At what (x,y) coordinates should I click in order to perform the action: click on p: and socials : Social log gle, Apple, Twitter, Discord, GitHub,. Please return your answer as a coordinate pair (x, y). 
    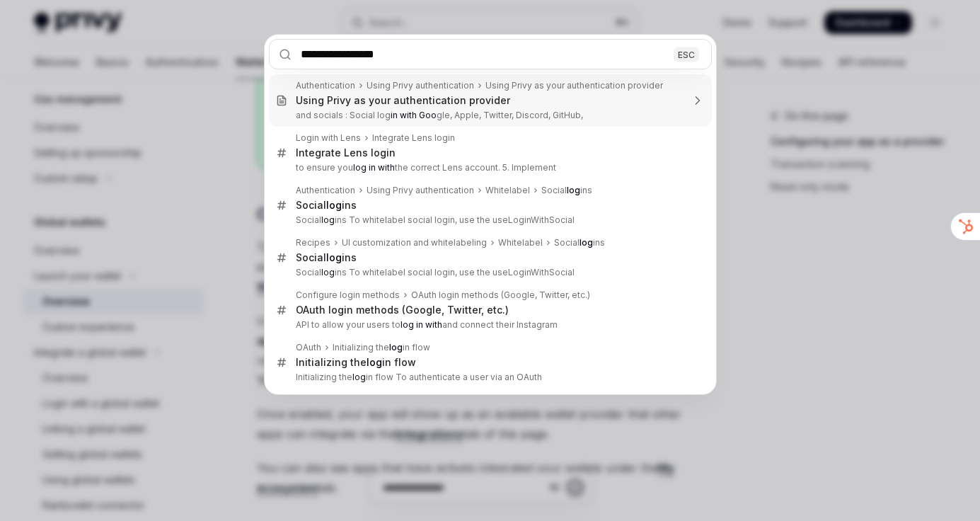
    Looking at the image, I should click on (490, 115).